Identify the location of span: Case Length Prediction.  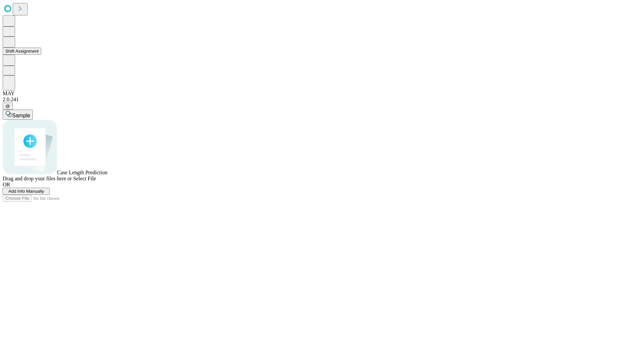
(82, 173).